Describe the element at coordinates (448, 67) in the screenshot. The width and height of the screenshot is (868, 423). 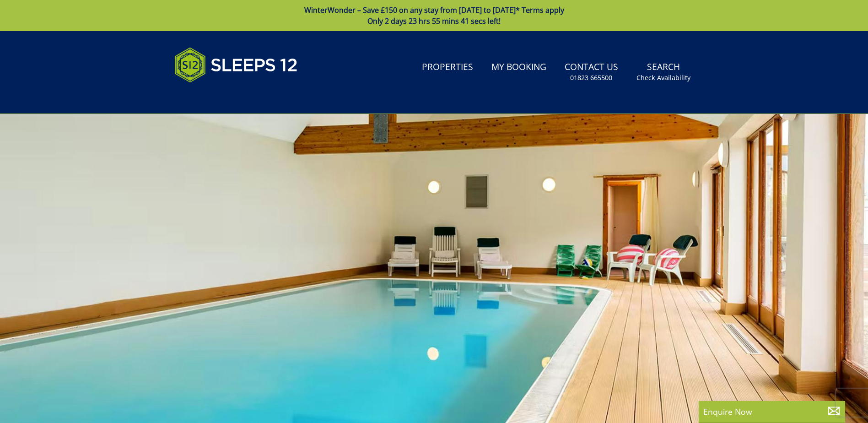
I see `a: Properties` at that location.